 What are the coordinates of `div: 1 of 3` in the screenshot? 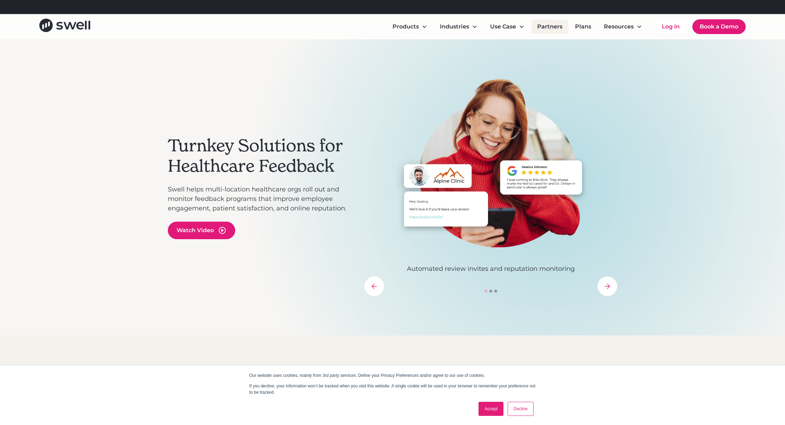 It's located at (491, 176).